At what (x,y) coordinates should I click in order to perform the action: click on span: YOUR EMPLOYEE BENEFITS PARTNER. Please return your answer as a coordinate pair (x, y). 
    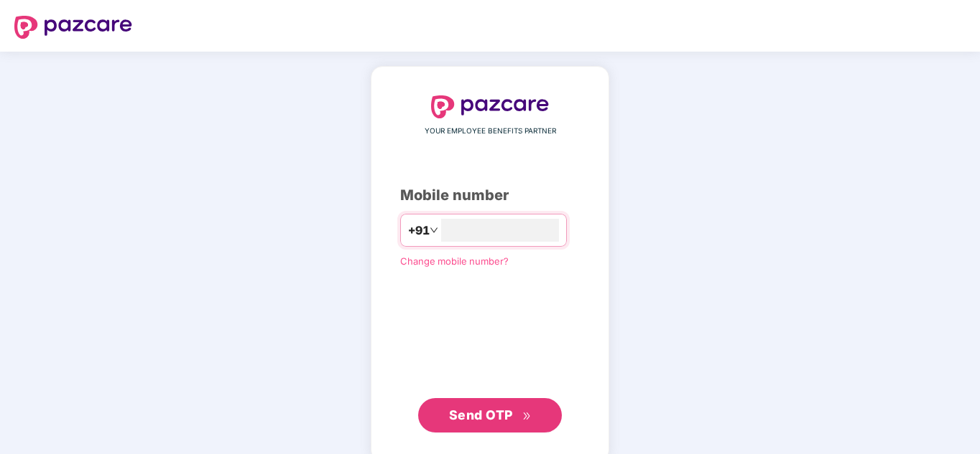
    Looking at the image, I should click on (490, 132).